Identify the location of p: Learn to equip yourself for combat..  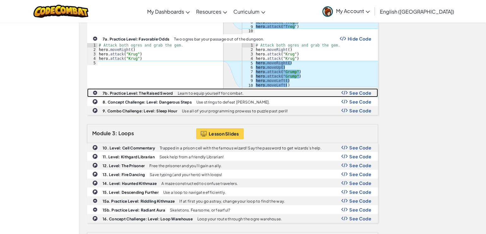
(211, 93).